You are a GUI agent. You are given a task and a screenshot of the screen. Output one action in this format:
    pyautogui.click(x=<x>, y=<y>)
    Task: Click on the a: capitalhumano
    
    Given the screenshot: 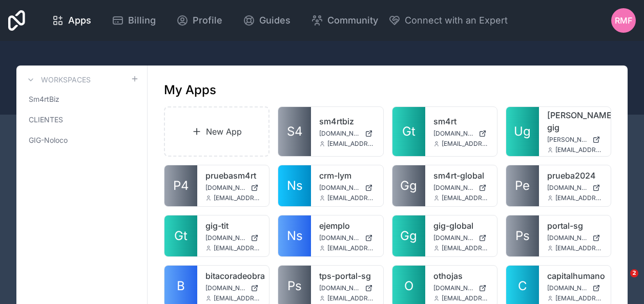 What is the action you would take?
    pyautogui.click(x=575, y=276)
    